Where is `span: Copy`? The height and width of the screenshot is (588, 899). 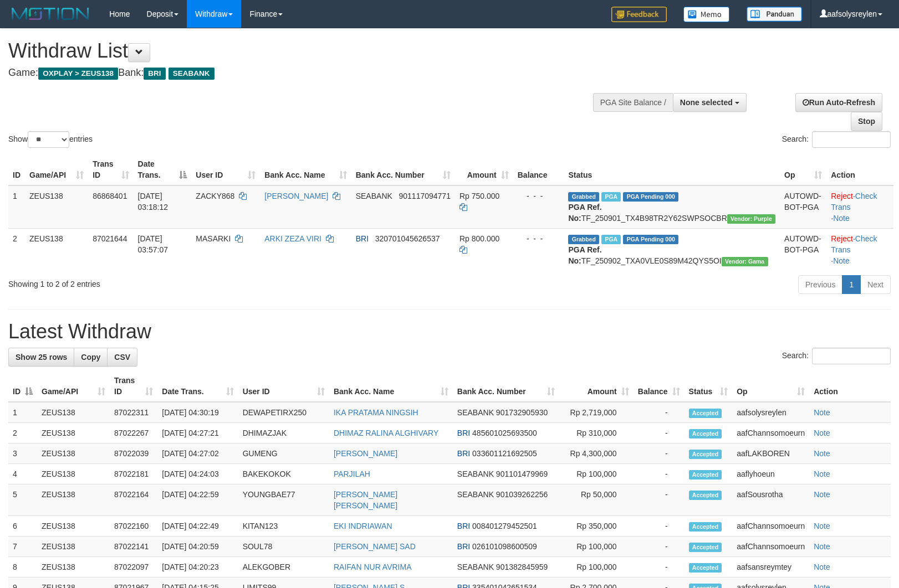 span: Copy is located at coordinates (90, 357).